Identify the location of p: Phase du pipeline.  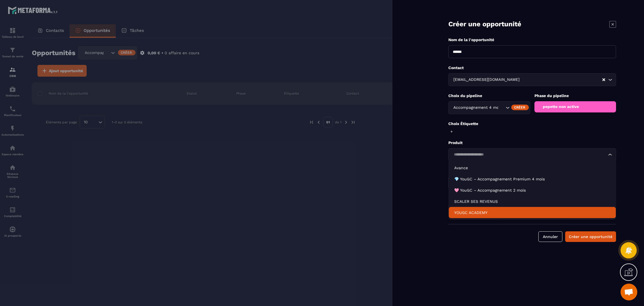
(575, 96).